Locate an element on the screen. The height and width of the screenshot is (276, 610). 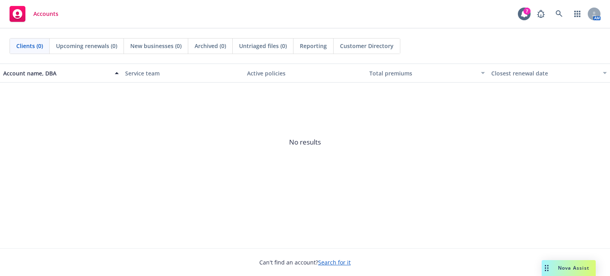
div: Active policies is located at coordinates (305, 73).